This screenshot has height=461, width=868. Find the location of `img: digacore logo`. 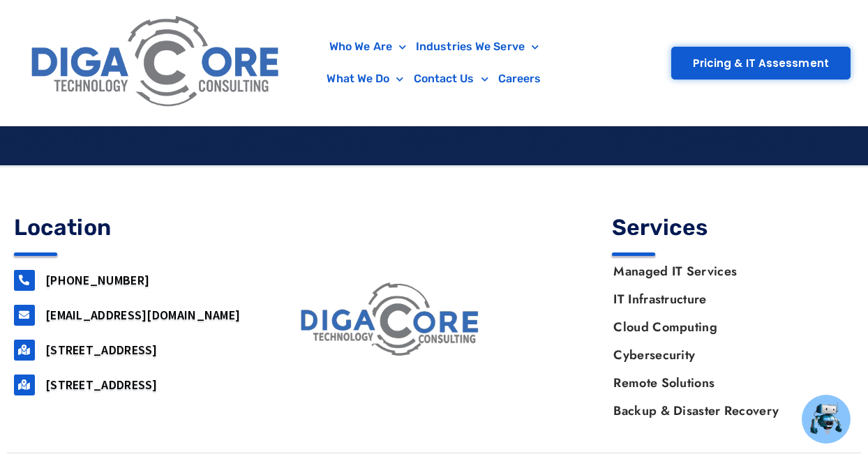

img: digacore logo is located at coordinates (391, 320).